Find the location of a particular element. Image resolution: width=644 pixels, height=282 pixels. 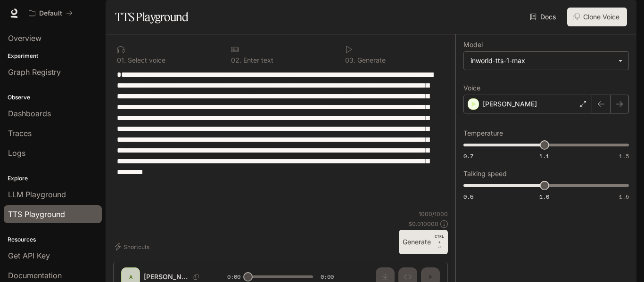

p: Voice is located at coordinates (472, 88).